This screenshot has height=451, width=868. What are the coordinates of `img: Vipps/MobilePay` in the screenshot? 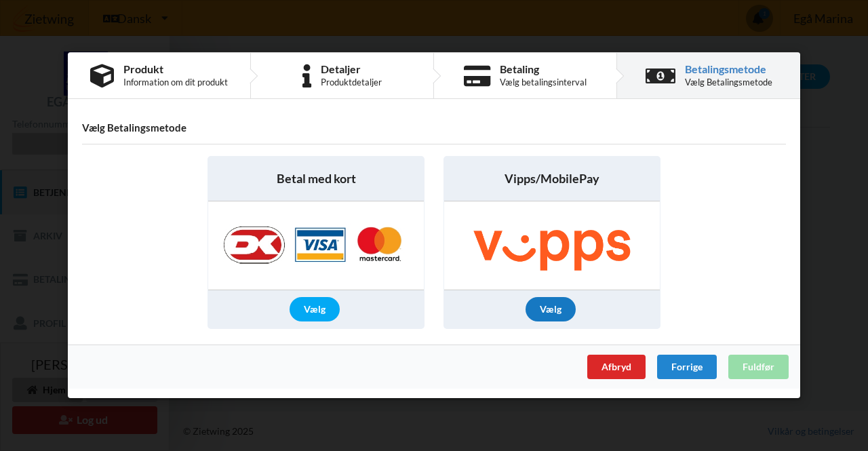 It's located at (552, 246).